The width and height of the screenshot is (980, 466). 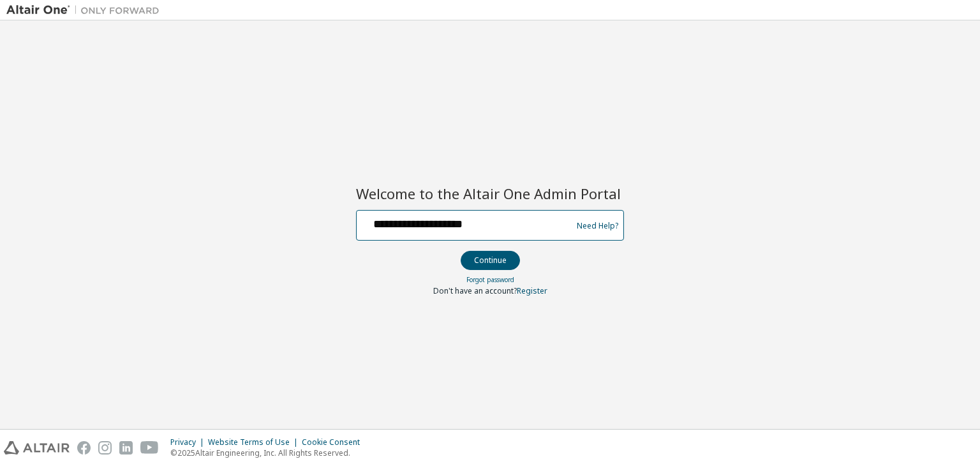 What do you see at coordinates (83, 447) in the screenshot?
I see `img: facebook.svg` at bounding box center [83, 447].